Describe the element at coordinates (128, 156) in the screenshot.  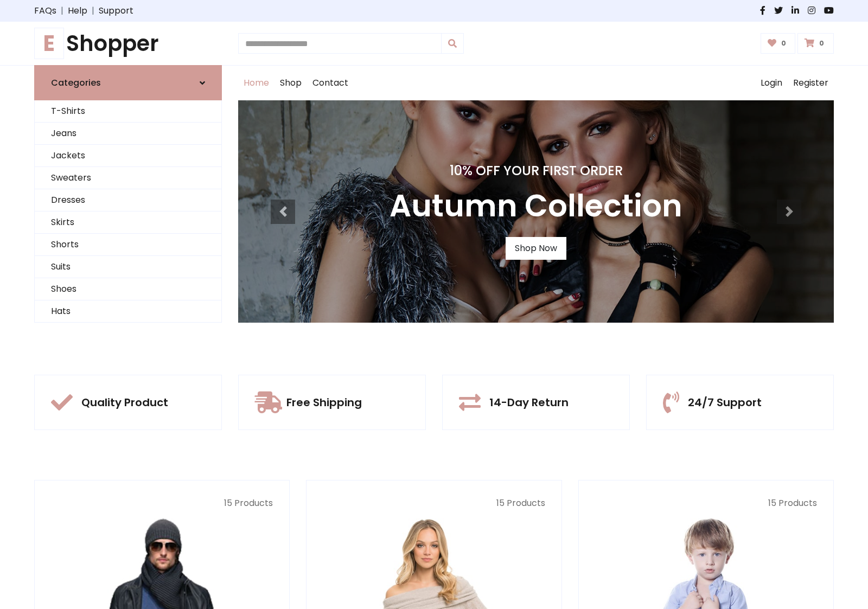
I see `a: Jackets` at that location.